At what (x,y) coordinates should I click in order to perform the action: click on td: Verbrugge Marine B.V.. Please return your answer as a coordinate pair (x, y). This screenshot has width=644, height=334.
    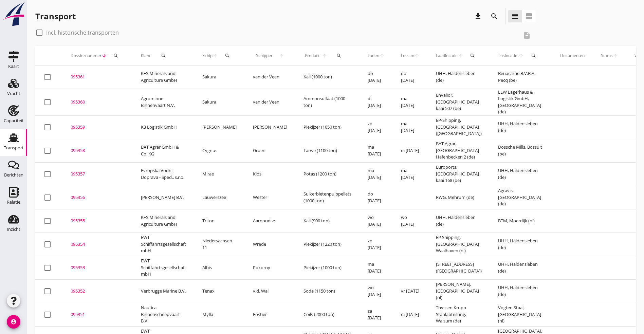
    Looking at the image, I should click on (163, 291).